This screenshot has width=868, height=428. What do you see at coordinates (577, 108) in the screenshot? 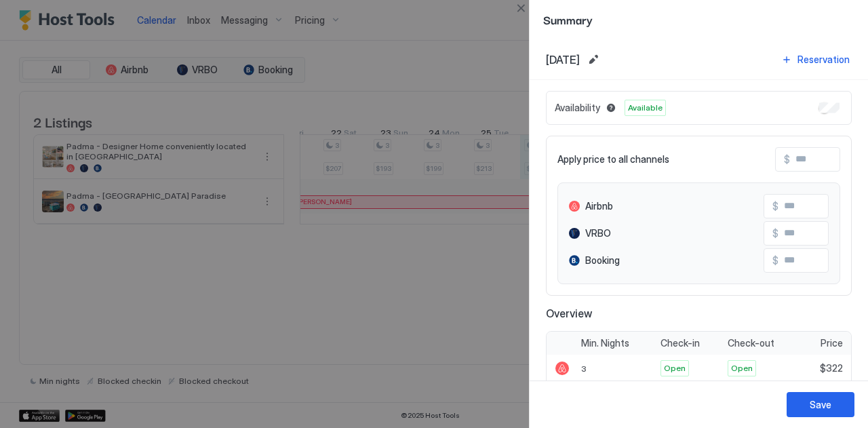
I see `span: Availability` at bounding box center [577, 108].